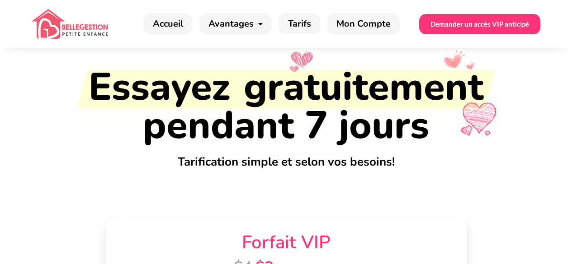 The image size is (572, 264). I want to click on span: Demander un accès VIP anticipé, so click(480, 24).